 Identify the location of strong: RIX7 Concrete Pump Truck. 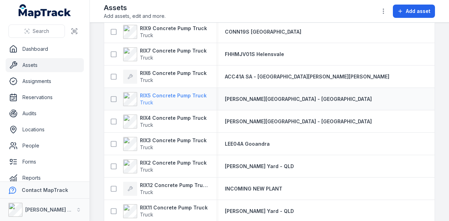
(173, 51).